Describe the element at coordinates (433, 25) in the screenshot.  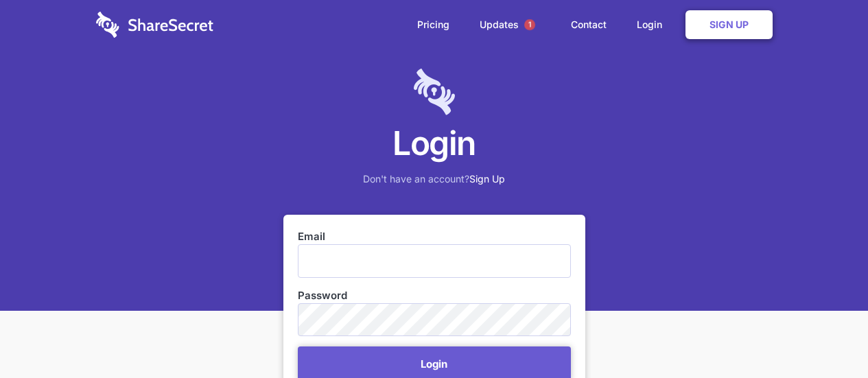
I see `a: Pricing` at that location.